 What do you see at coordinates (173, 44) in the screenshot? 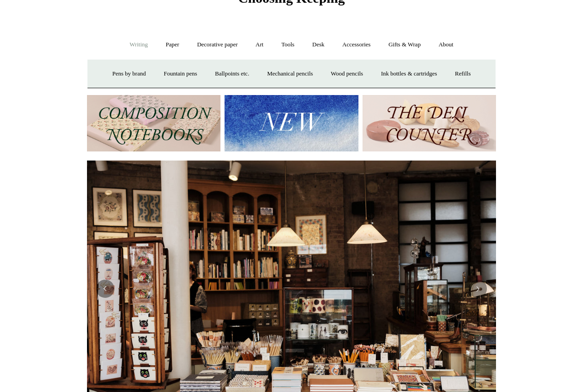
I see `a: Paper` at bounding box center [173, 44].